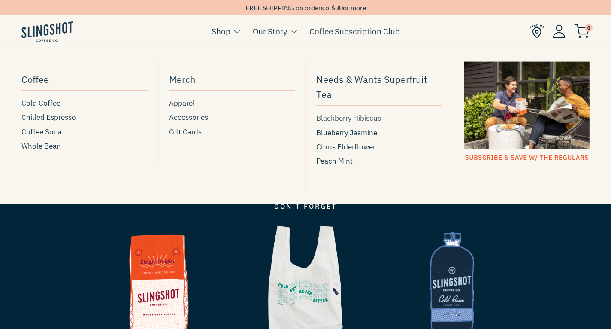 The width and height of the screenshot is (611, 329). Describe the element at coordinates (582, 31) in the screenshot. I see `img: cart` at that location.